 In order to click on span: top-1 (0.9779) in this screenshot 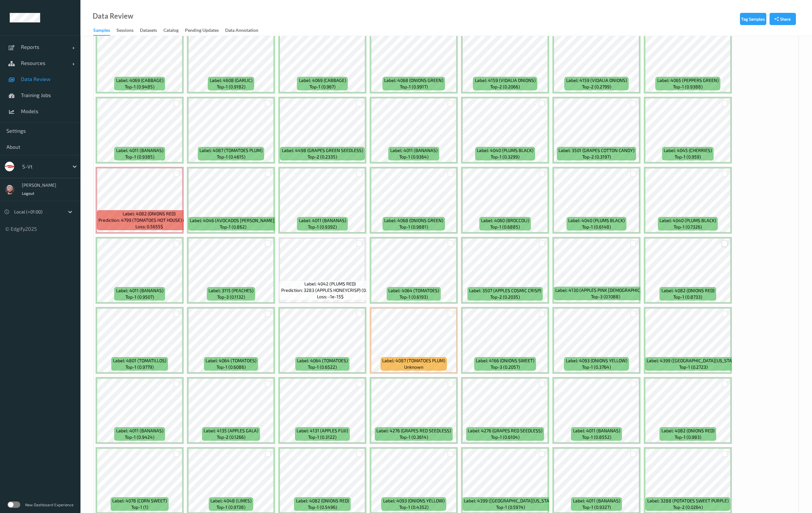, I will do `click(140, 367)`.